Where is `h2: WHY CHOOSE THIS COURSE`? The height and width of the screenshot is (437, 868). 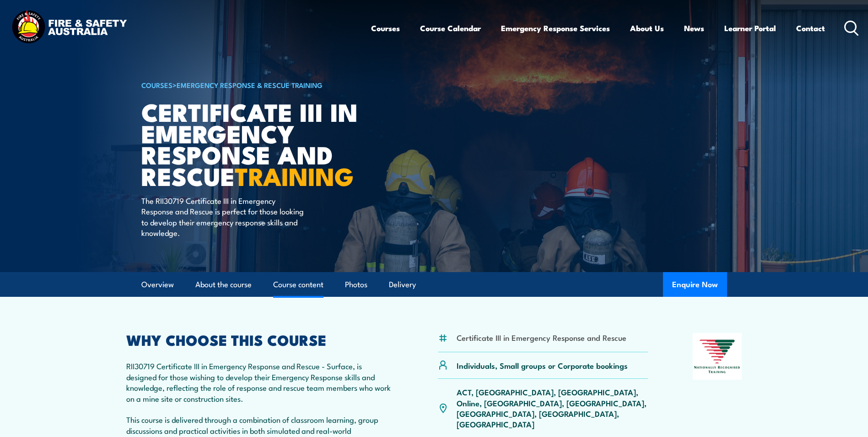 h2: WHY CHOOSE THIS COURSE is located at coordinates (260, 339).